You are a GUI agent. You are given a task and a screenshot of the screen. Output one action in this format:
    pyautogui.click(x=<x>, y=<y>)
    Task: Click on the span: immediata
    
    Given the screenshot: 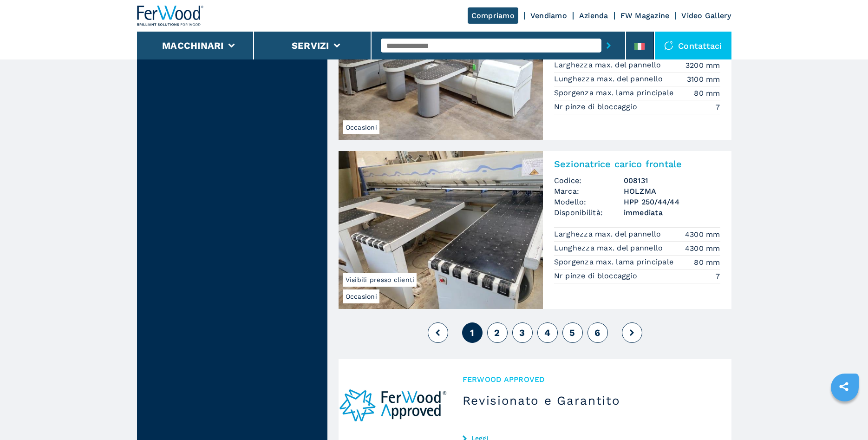 What is the action you would take?
    pyautogui.click(x=672, y=212)
    